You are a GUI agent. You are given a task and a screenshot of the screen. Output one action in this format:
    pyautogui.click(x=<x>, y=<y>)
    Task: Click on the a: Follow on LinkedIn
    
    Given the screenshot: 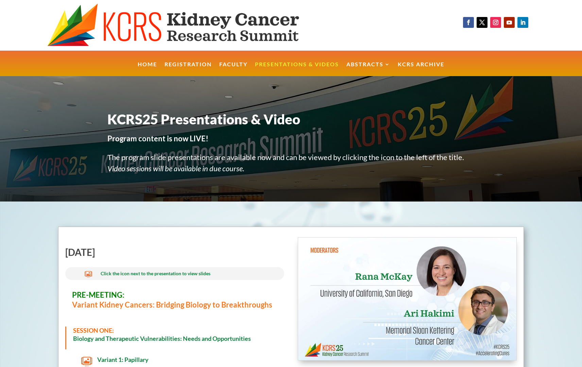 What is the action you would take?
    pyautogui.click(x=523, y=22)
    